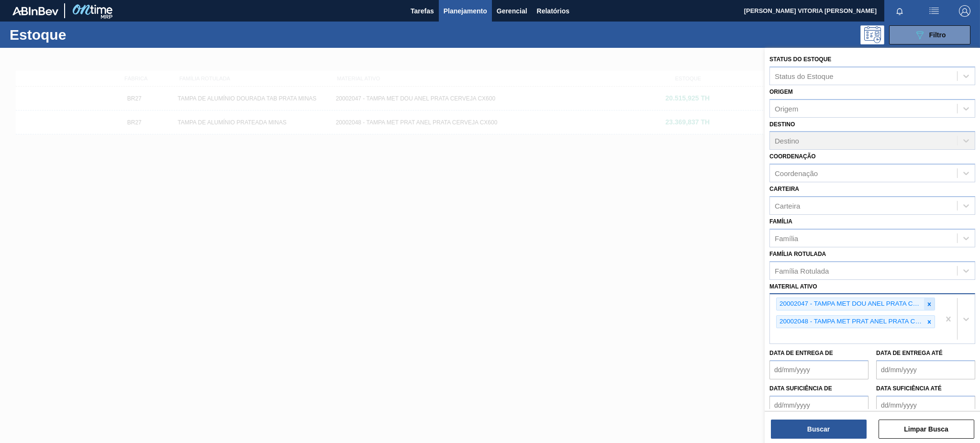 The image size is (980, 443). Describe the element at coordinates (909, 389) in the screenshot. I see `label: Data suficiência até` at that location.